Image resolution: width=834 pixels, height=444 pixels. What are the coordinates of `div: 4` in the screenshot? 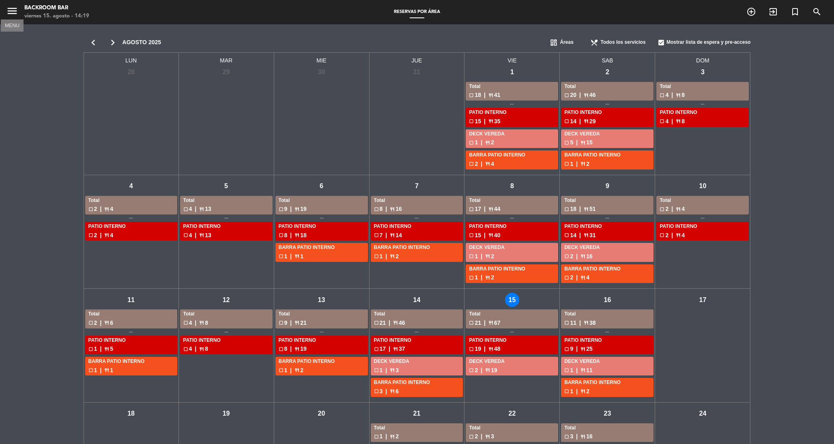 It's located at (131, 186).